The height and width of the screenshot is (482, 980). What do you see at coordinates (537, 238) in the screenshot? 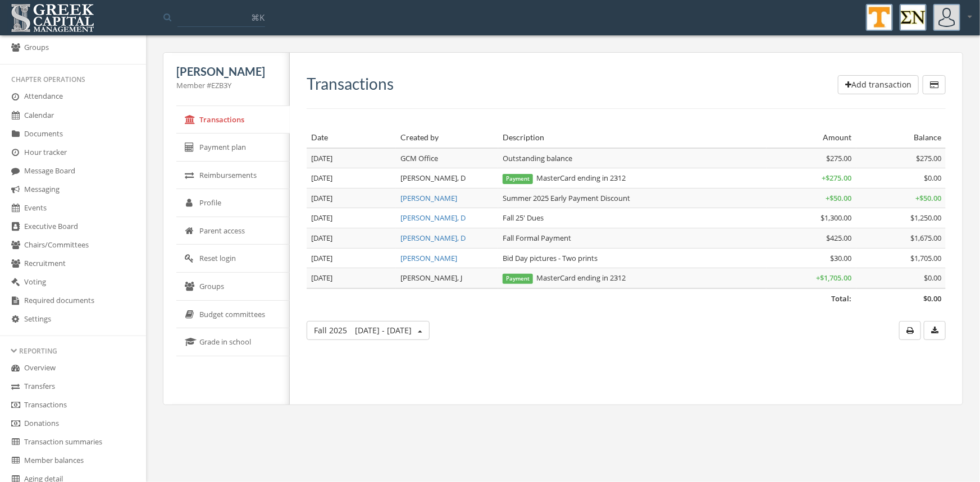
I see `span: Fall Formal Payment` at bounding box center [537, 238].